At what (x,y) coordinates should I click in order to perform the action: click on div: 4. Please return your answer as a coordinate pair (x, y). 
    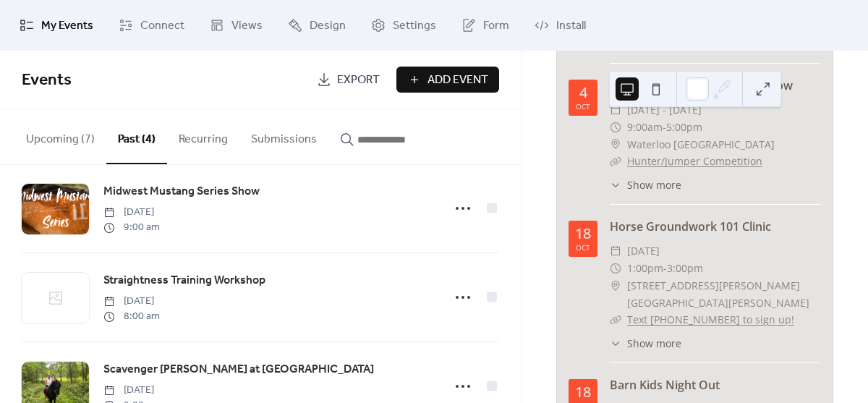
    Looking at the image, I should click on (584, 93).